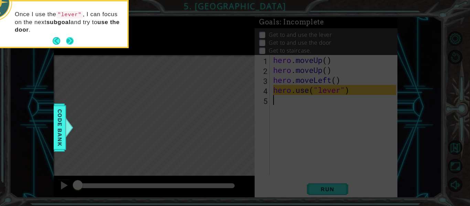 This screenshot has width=470, height=206. What do you see at coordinates (59, 41) in the screenshot?
I see `button: Back` at bounding box center [59, 41].